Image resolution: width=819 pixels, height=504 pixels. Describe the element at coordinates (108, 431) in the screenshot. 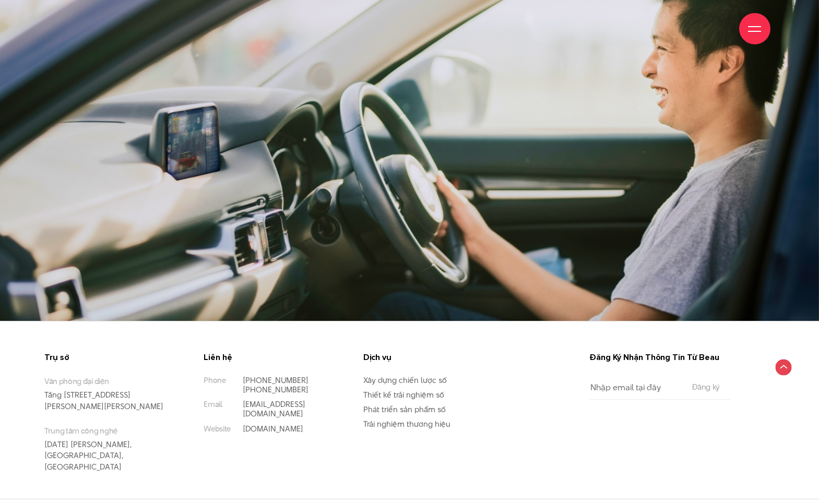

I see `small: Trung tâm công nghệ` at that location.